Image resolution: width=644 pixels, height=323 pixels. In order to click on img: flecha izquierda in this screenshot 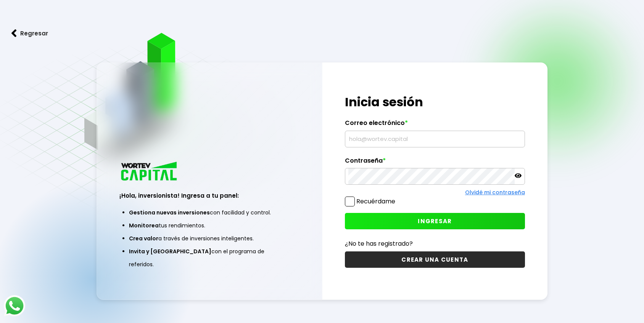, I will do `click(14, 33)`.